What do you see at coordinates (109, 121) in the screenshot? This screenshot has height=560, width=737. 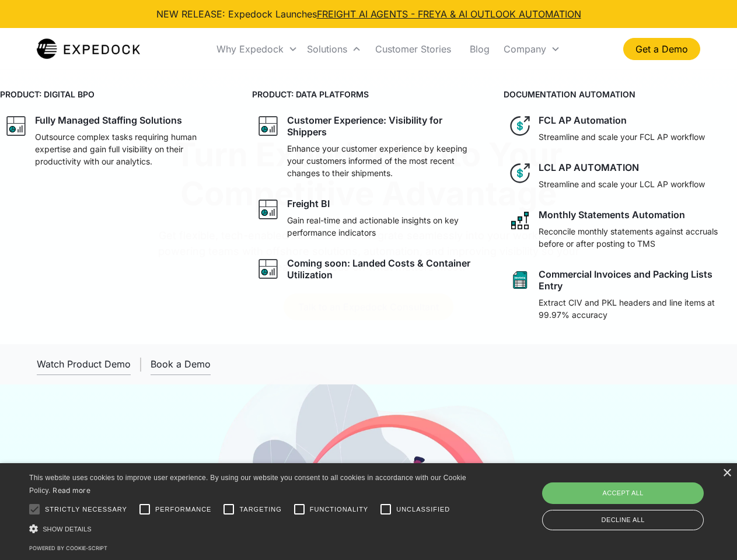 I see `div: Fully Managed Staffing Solutions` at bounding box center [109, 121].